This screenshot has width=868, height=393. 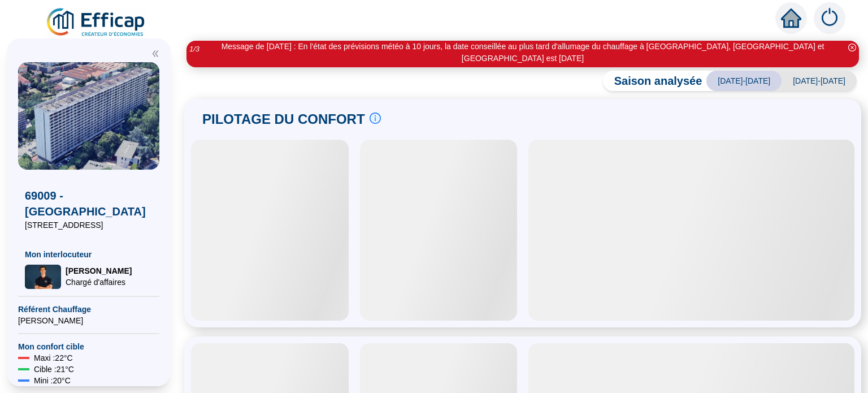 What do you see at coordinates (194, 49) in the screenshot?
I see `i: 1 / 3` at bounding box center [194, 49].